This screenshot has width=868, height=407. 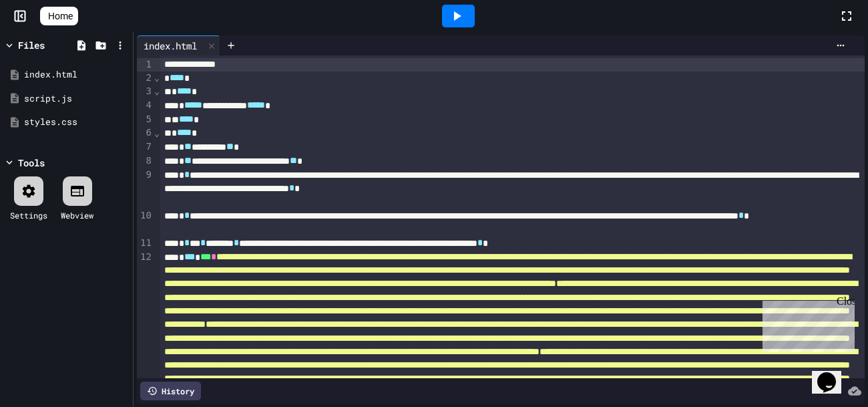 I want to click on div: Tools, so click(x=31, y=163).